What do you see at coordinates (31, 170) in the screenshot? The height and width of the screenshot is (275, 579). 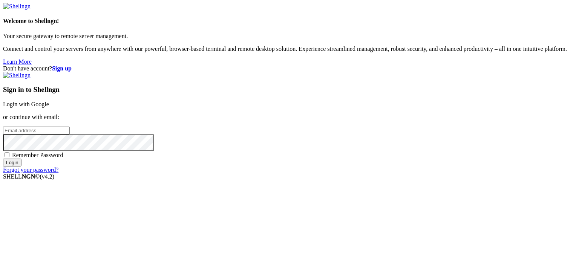 I see `a: Forgot your password?` at bounding box center [31, 170].